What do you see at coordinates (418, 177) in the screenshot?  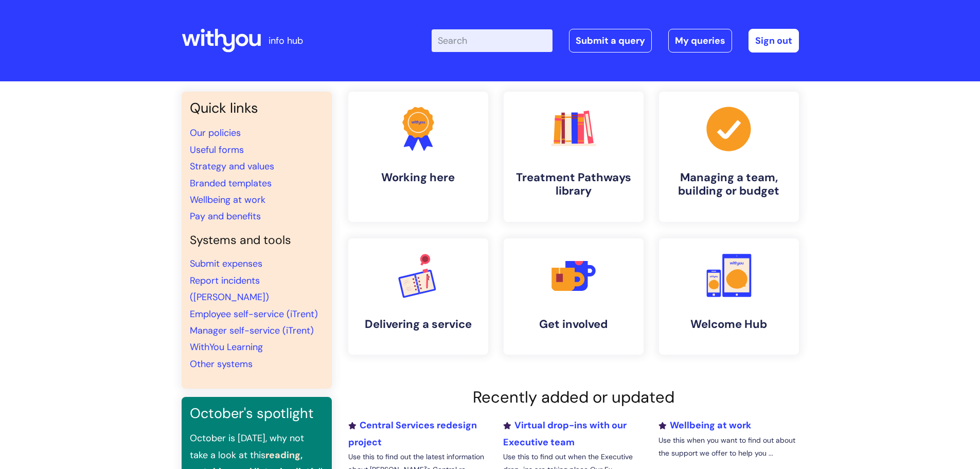 I see `h4: Working here` at bounding box center [418, 177].